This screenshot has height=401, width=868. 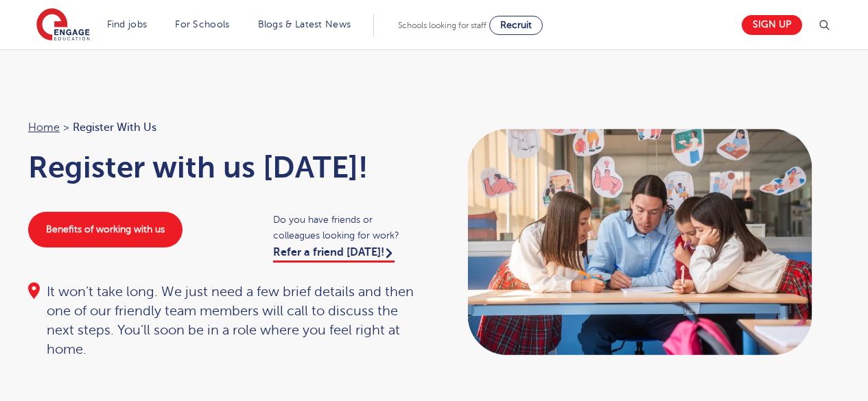 I want to click on span: Recruit, so click(x=516, y=25).